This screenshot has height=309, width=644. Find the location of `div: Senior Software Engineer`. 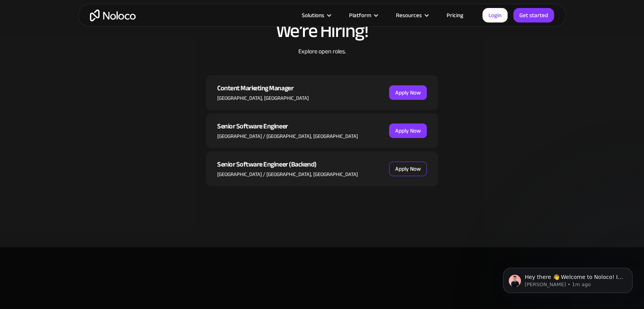

div: Senior Software Engineer is located at coordinates (288, 127).